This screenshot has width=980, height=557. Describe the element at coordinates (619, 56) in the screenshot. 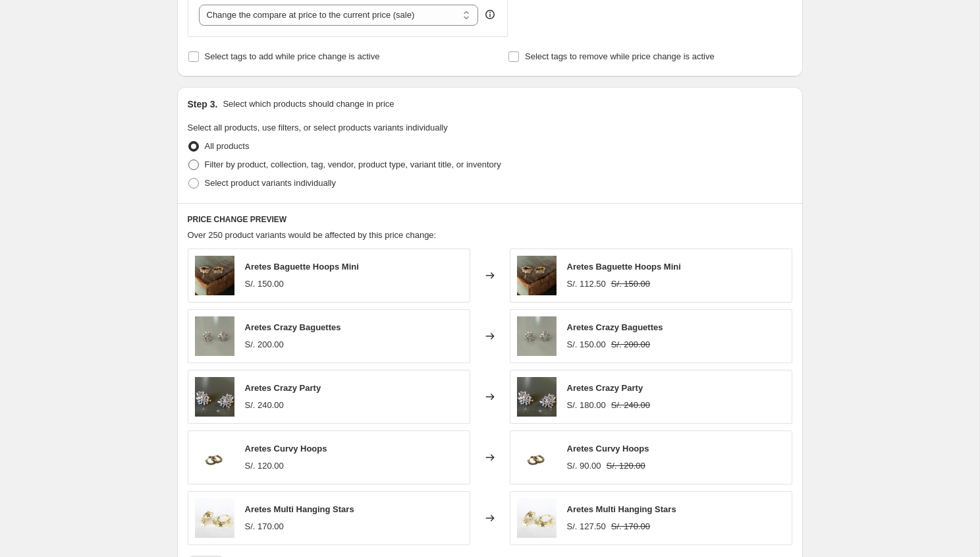

I see `span: Select tags to remove while price change is active` at that location.